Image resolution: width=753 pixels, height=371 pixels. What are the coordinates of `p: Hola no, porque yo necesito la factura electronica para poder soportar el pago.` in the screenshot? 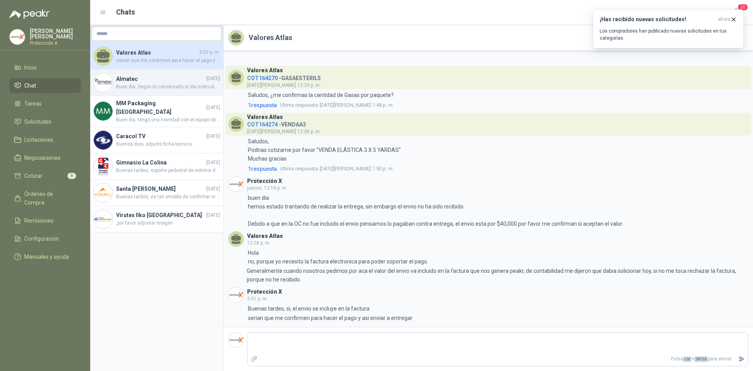 It's located at (338, 257).